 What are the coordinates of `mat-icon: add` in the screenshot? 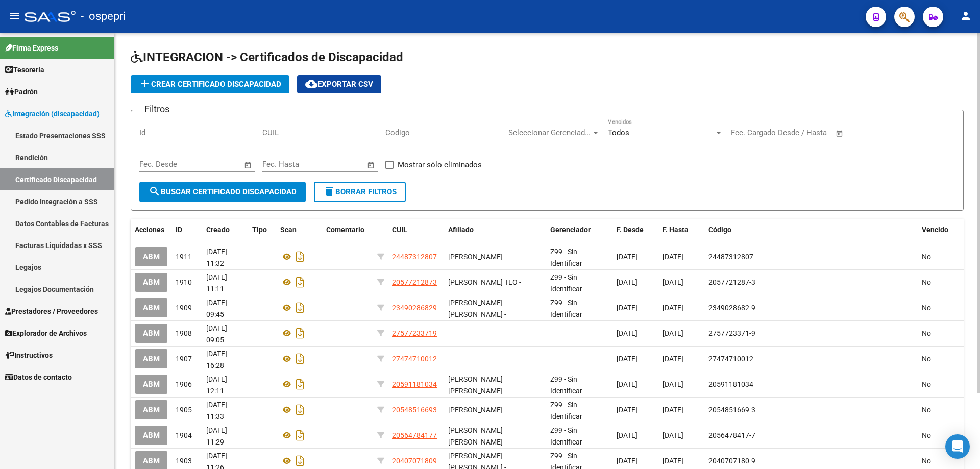 It's located at (145, 84).